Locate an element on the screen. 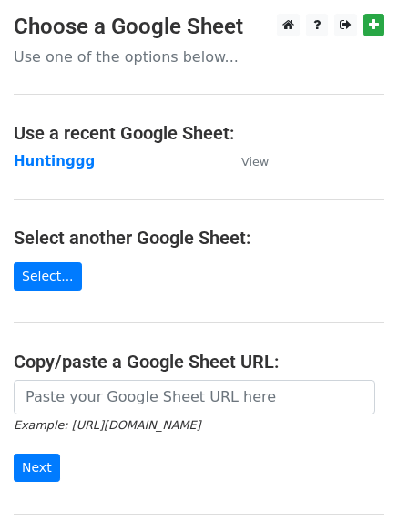 The image size is (398, 532). a: View is located at coordinates (246, 161).